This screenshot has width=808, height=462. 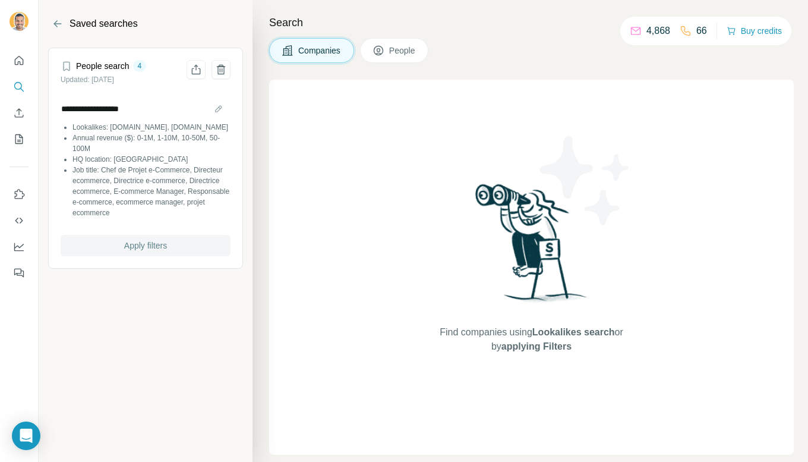 I want to click on button: Dashboard, so click(x=19, y=247).